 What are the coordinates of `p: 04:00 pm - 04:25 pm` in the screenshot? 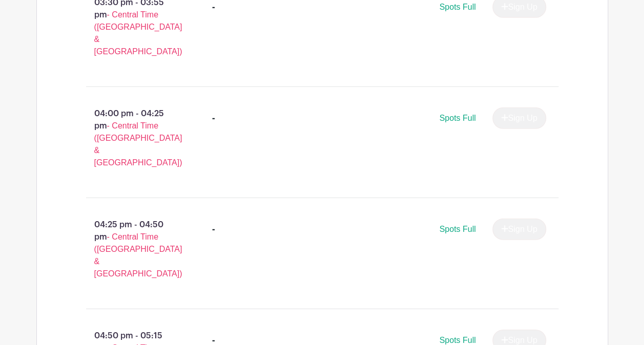 It's located at (132, 139).